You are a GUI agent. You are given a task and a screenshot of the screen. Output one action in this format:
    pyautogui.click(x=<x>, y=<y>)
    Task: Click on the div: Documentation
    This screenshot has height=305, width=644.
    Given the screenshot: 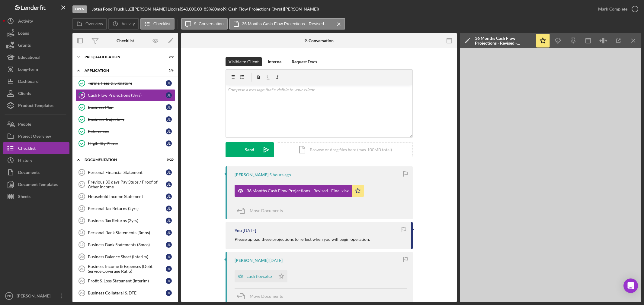 What is the action you would take?
    pyautogui.click(x=121, y=160)
    